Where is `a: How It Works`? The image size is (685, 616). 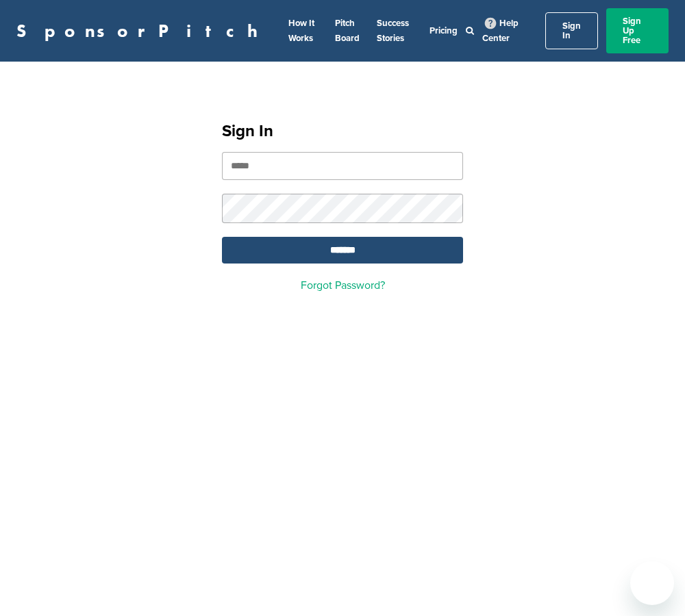
a: How It Works is located at coordinates (301, 30).